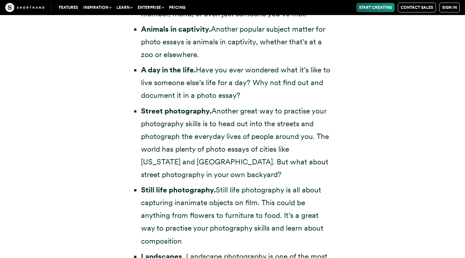 Image resolution: width=465 pixels, height=258 pixels. Describe the element at coordinates (417, 8) in the screenshot. I see `a: Contact Sales` at that location.